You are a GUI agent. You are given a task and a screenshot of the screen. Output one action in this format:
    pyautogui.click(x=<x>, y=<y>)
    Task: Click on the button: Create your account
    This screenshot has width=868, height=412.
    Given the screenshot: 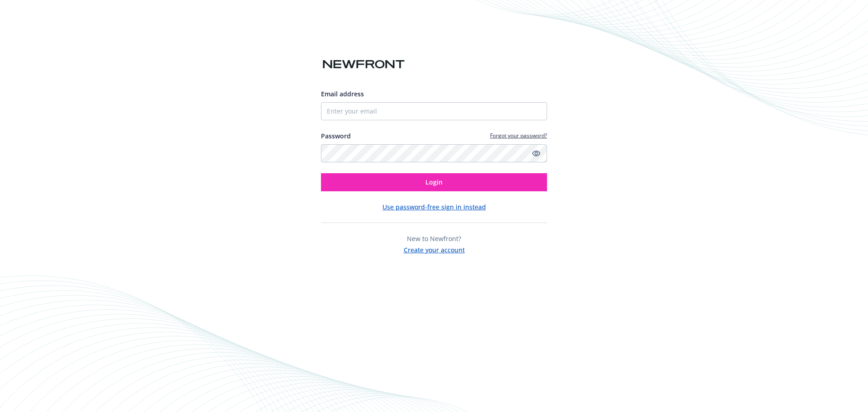 What is the action you would take?
    pyautogui.click(x=434, y=249)
    